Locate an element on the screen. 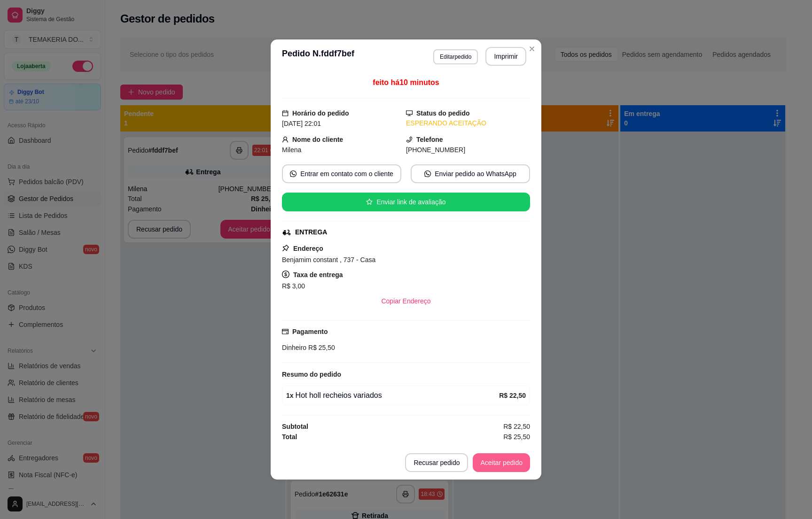 Image resolution: width=812 pixels, height=519 pixels. strong: Resumo do pedido is located at coordinates (311, 374).